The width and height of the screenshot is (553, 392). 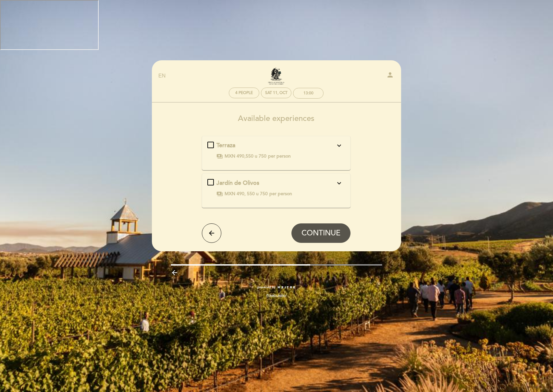 I want to click on a: Finca la Carrodilla, so click(x=276, y=76).